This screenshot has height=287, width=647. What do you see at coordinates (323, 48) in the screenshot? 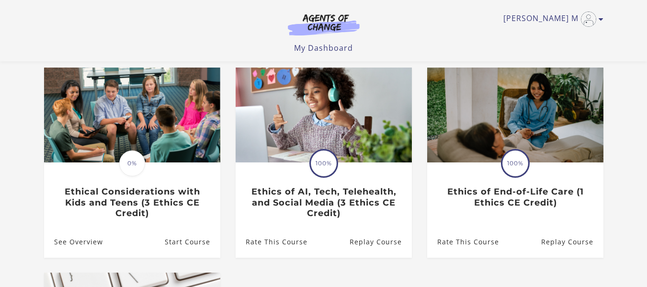
I see `a: My Dashboard` at bounding box center [323, 48].